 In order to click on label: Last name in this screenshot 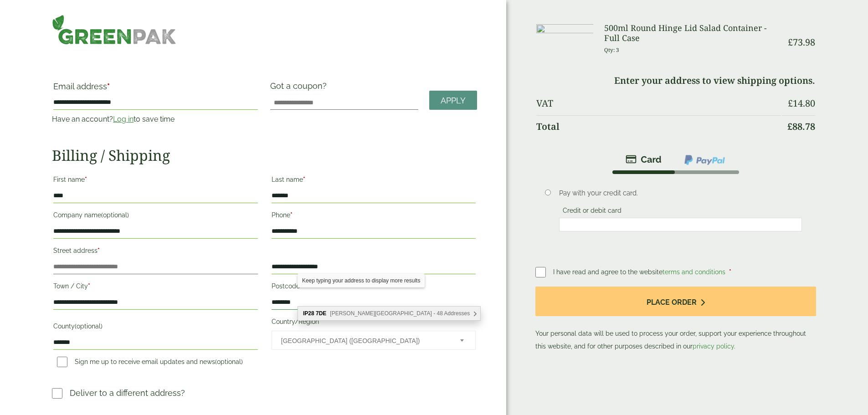, I will do `click(373, 181)`.